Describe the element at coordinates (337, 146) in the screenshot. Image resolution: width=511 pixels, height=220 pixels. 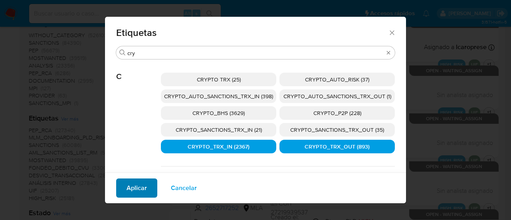
I see `div: CRYPTO_TRX_OUT (893)` at that location.